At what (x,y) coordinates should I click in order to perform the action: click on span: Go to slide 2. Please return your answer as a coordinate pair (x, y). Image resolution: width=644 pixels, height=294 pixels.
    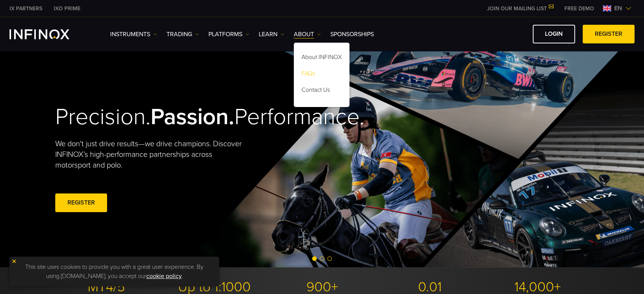
    Looking at the image, I should click on (322, 258).